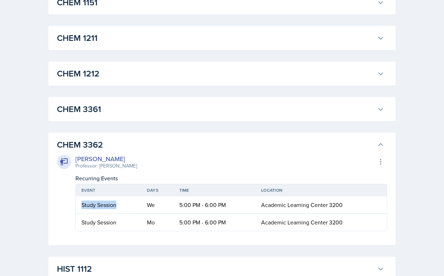  I want to click on h3: CHEM 3361, so click(216, 109).